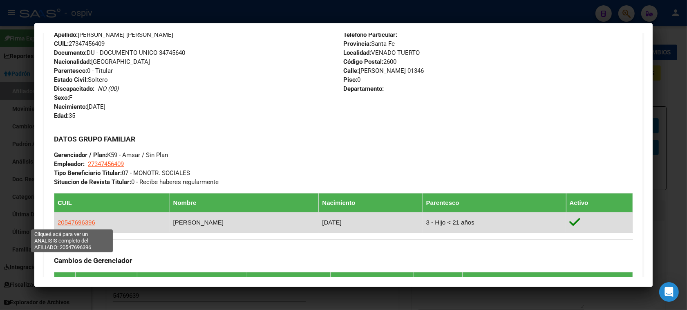  Describe the element at coordinates (363, 62) in the screenshot. I see `strong: Código Postal:` at that location.